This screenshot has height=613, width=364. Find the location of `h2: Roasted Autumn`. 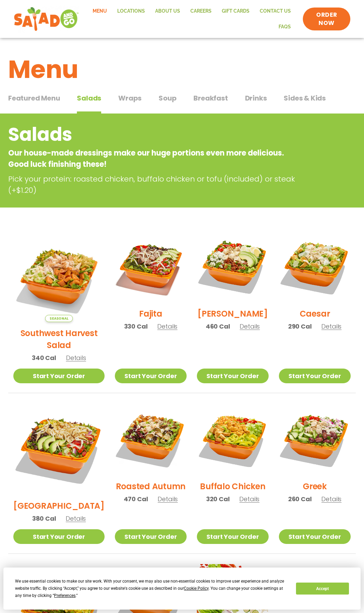

h2: Roasted Autumn is located at coordinates (151, 487).